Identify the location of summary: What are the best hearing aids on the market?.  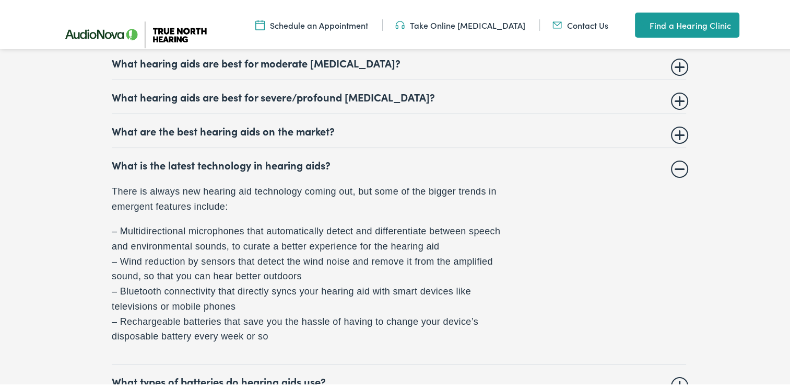
(399, 129).